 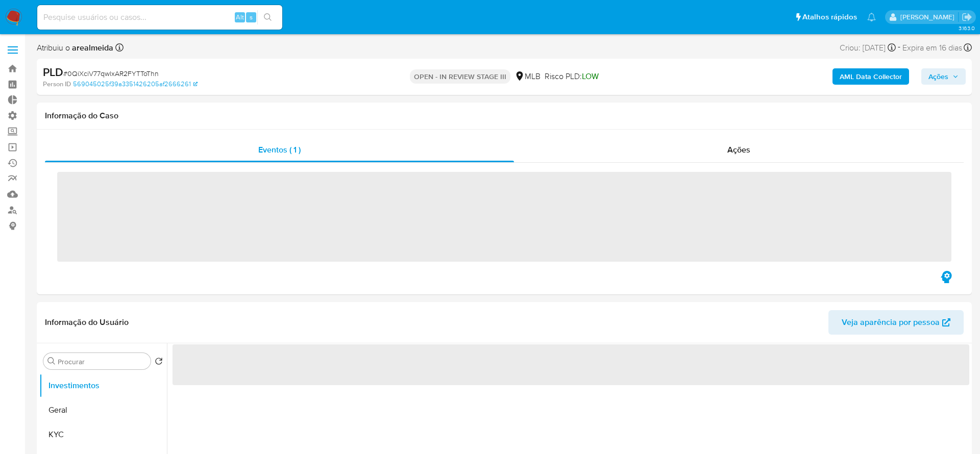 I want to click on button: Investimentos, so click(x=103, y=385).